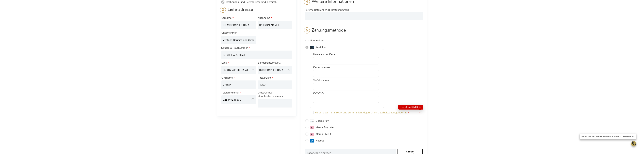 The image size is (644, 154). I want to click on font: Ich bin über 18 Jahre alt und stimme den Allgemeinen Geschäftsbedingungen zu, so click(361, 112).